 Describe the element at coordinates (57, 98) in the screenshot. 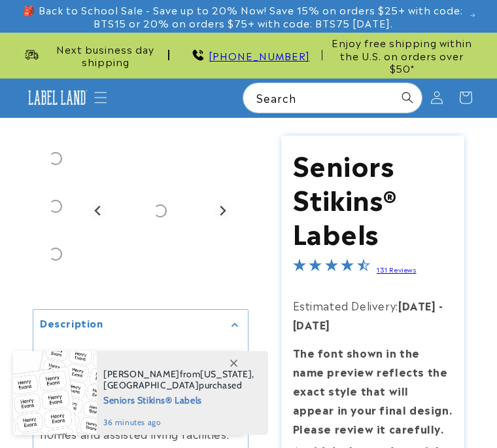

I see `a: Label Land` at that location.